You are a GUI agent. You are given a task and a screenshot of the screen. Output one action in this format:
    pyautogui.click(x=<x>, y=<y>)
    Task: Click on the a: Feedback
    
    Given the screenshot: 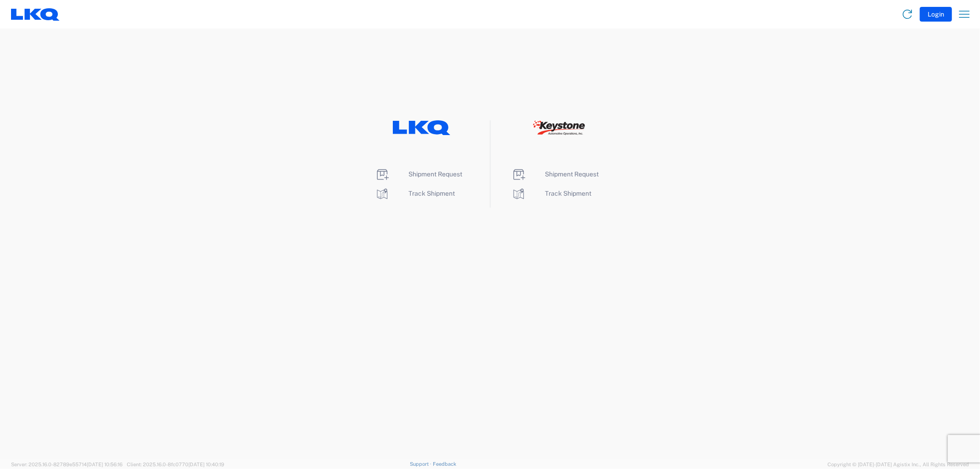 What is the action you would take?
    pyautogui.click(x=444, y=464)
    